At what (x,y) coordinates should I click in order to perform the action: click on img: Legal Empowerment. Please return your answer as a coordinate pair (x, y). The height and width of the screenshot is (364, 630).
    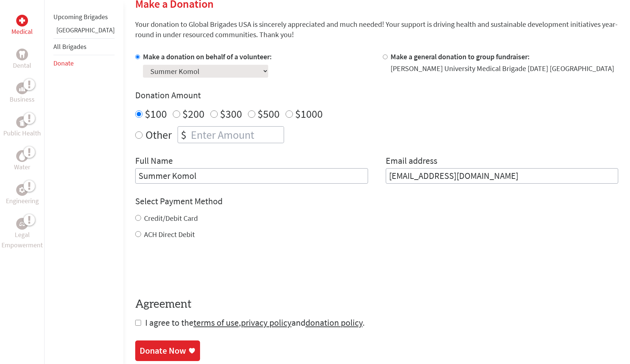
    Looking at the image, I should click on (22, 224).